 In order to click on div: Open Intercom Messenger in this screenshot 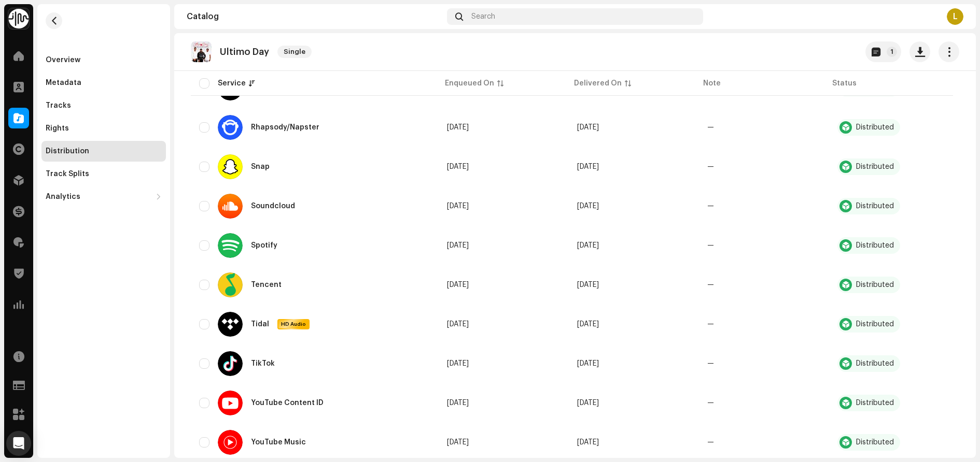, I will do `click(18, 444)`.